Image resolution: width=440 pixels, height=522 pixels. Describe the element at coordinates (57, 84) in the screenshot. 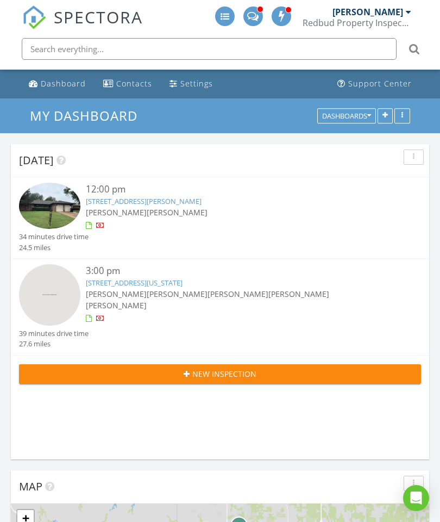

I see `a: Dashboard` at that location.